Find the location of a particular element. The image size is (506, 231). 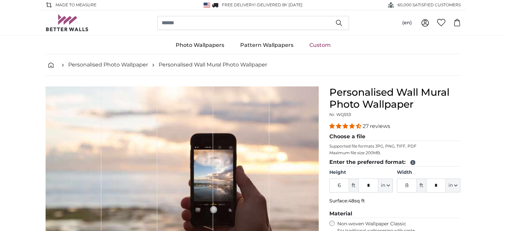

button: (en) is located at coordinates (407, 23).